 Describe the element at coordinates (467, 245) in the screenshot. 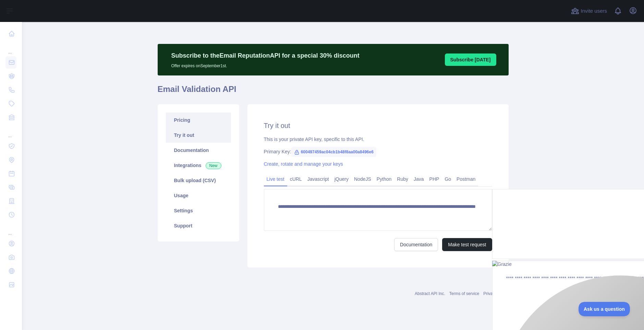

I see `button: Make test request` at that location.